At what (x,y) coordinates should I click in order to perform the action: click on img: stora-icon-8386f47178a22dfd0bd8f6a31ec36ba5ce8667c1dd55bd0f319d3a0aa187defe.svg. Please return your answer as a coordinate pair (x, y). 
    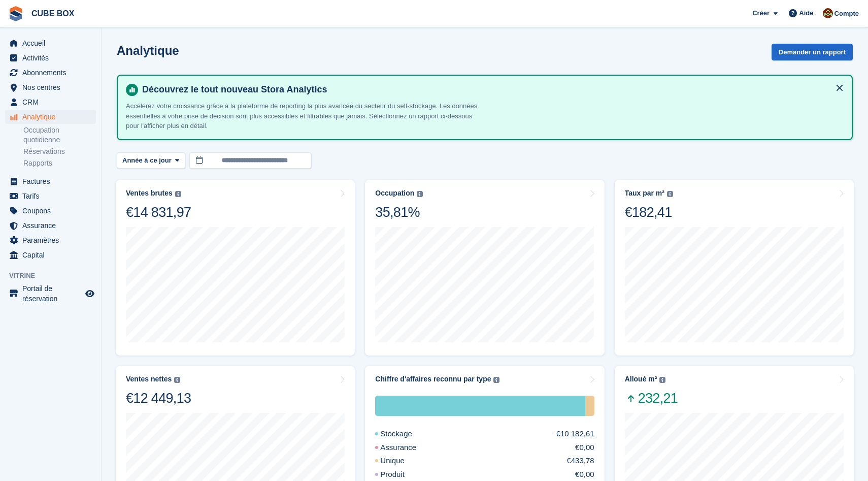
    Looking at the image, I should click on (16, 14).